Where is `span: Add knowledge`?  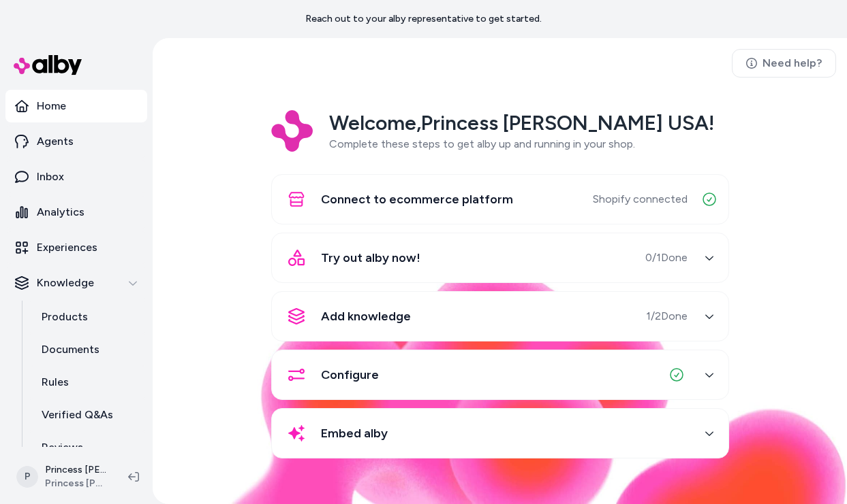 span: Add knowledge is located at coordinates (366, 316).